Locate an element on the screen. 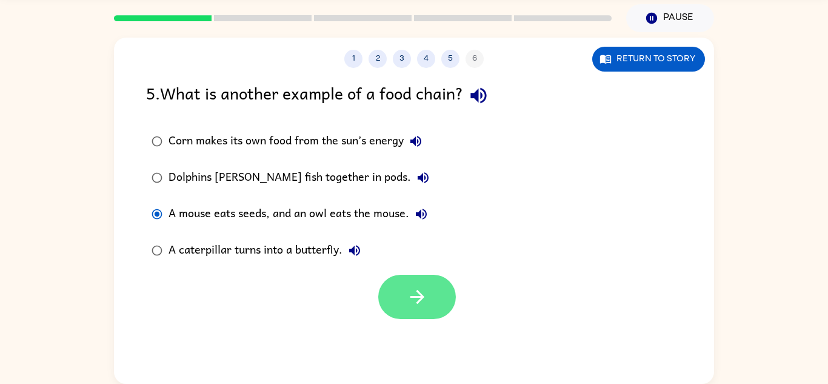  button: 1 is located at coordinates (353, 59).